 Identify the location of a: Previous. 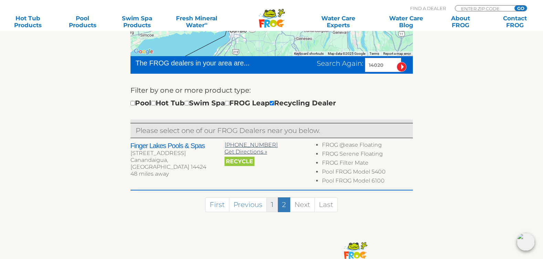
(248, 204).